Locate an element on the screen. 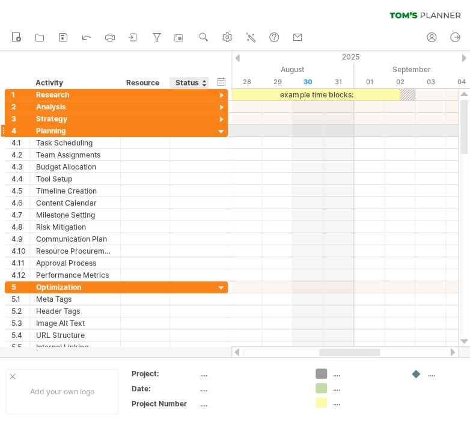 The height and width of the screenshot is (425, 470). div: 4.1 is located at coordinates (20, 142).